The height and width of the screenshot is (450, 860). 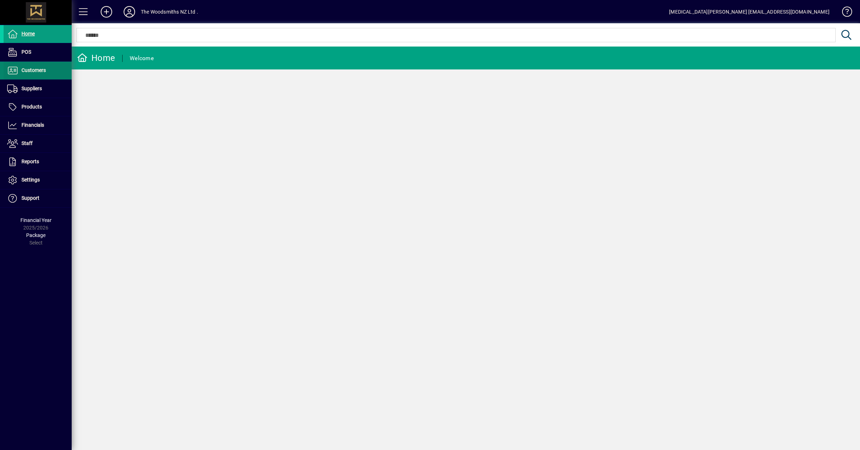 What do you see at coordinates (142, 58) in the screenshot?
I see `div: Welcome` at bounding box center [142, 58].